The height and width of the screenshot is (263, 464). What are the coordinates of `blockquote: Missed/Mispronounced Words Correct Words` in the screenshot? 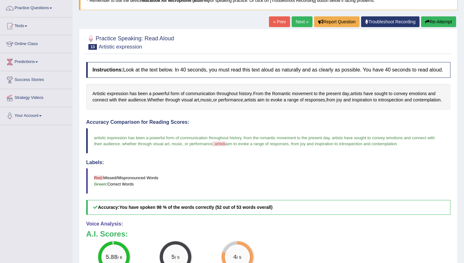 It's located at (268, 181).